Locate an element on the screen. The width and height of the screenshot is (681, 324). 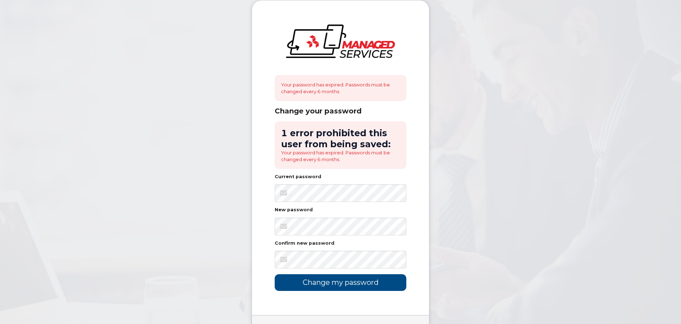
label: Confirm new password is located at coordinates (304, 243).